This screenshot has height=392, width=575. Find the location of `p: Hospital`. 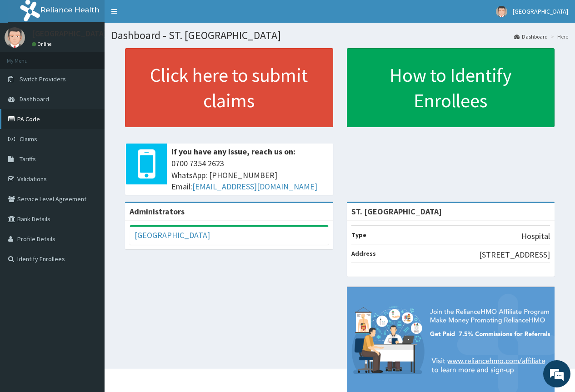

p: Hospital is located at coordinates (535, 236).